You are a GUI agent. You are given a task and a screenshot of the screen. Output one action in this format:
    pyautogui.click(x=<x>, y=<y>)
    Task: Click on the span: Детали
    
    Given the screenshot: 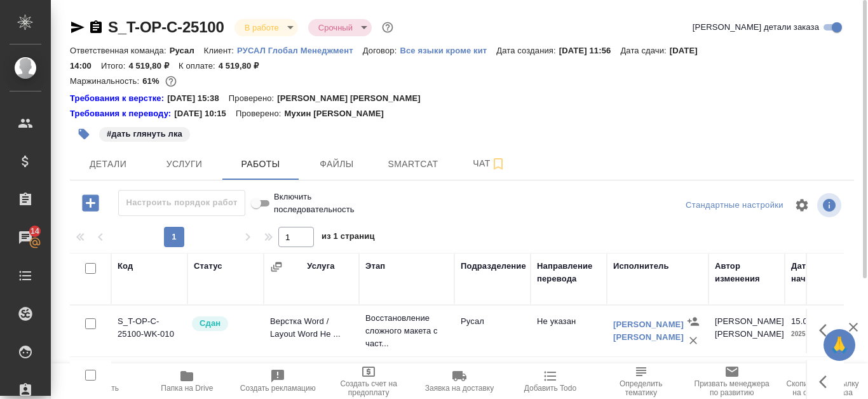 What is the action you would take?
    pyautogui.click(x=108, y=164)
    